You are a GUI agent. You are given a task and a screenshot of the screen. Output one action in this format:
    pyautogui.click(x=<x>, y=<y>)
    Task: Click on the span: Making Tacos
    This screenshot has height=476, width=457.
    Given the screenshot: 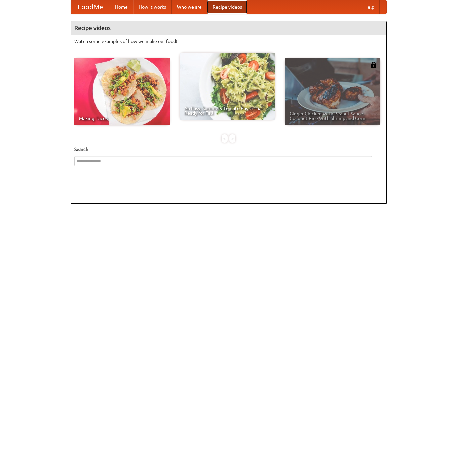 What is the action you would take?
    pyautogui.click(x=122, y=119)
    